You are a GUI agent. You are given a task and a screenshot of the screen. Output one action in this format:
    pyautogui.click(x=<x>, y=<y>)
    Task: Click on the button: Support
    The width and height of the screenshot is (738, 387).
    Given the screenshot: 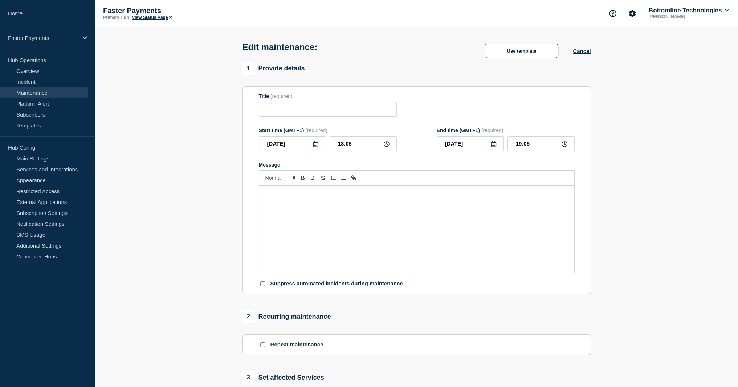 What is the action you would take?
    pyautogui.click(x=612, y=13)
    